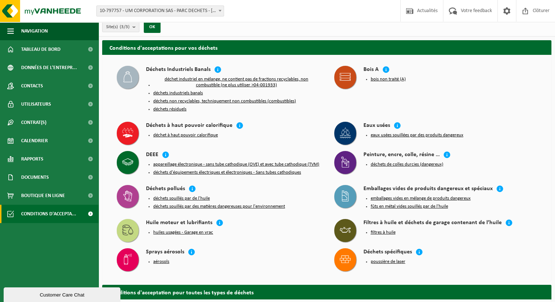 Image resolution: width=555 pixels, height=302 pixels. Describe the element at coordinates (49, 68) in the screenshot. I see `span: Données de l'entrepr...` at that location.